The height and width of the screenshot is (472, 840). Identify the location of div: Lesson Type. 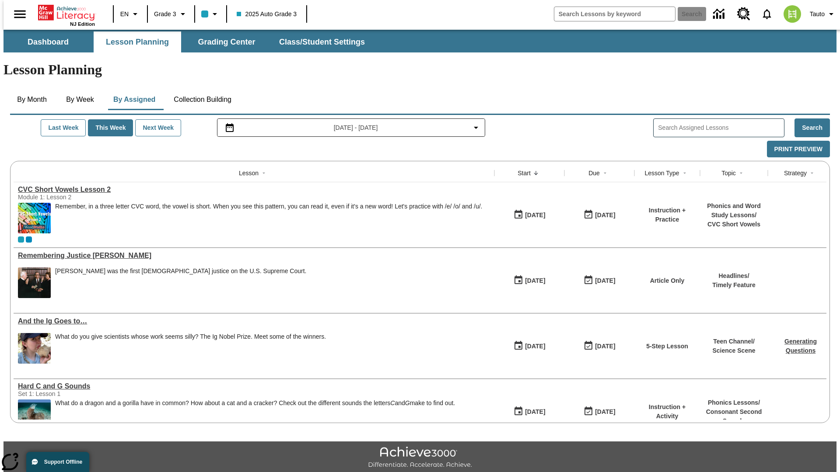
(661, 173).